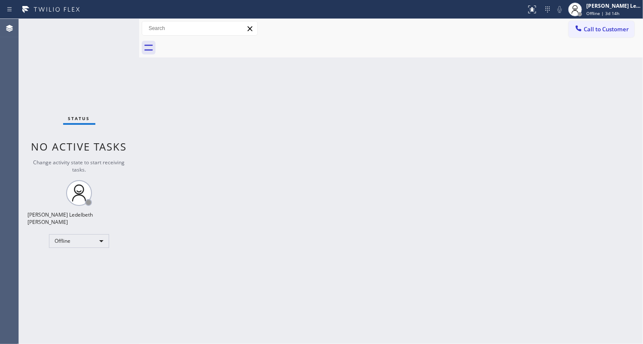 The image size is (643, 344). Describe the element at coordinates (601, 29) in the screenshot. I see `button: Call to Customer` at that location.